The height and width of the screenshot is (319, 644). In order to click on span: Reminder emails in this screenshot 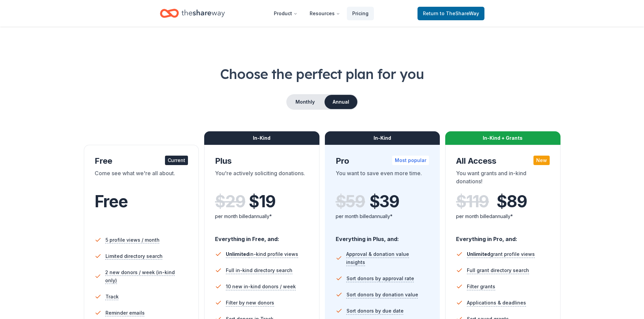, I will do `click(125, 313)`.